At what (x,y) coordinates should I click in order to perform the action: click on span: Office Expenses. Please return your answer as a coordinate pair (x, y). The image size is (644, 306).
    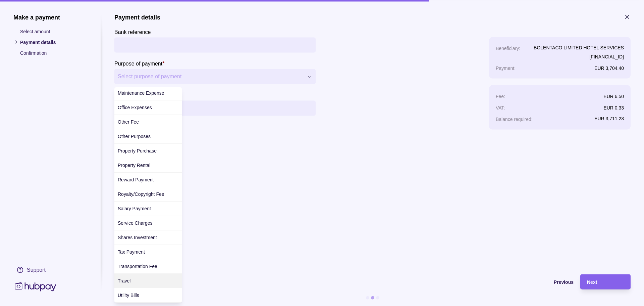
    Looking at the image, I should click on (135, 107).